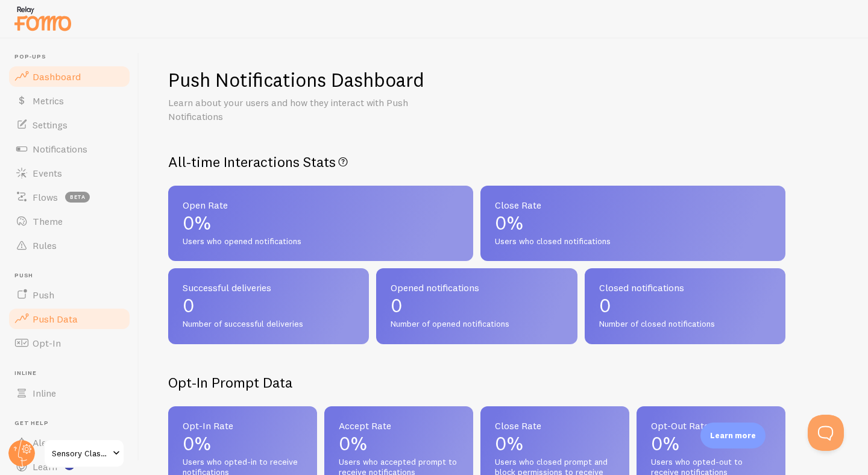 The width and height of the screenshot is (868, 475). Describe the element at coordinates (70, 343) in the screenshot. I see `a: Opt-In` at that location.